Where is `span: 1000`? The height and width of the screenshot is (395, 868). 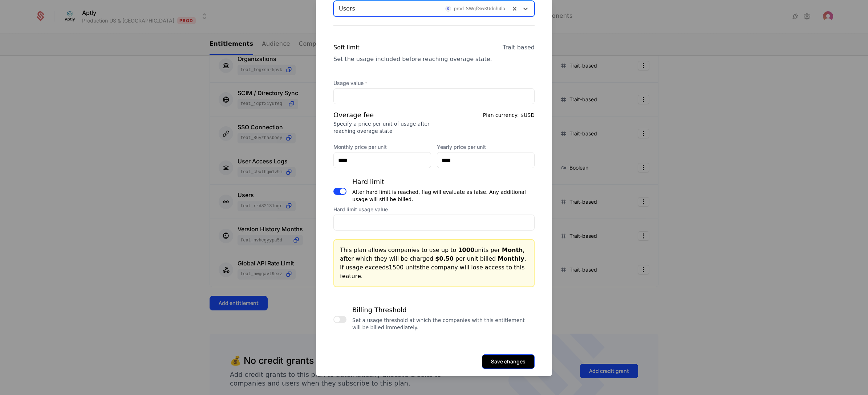 span: 1000 is located at coordinates (466, 250).